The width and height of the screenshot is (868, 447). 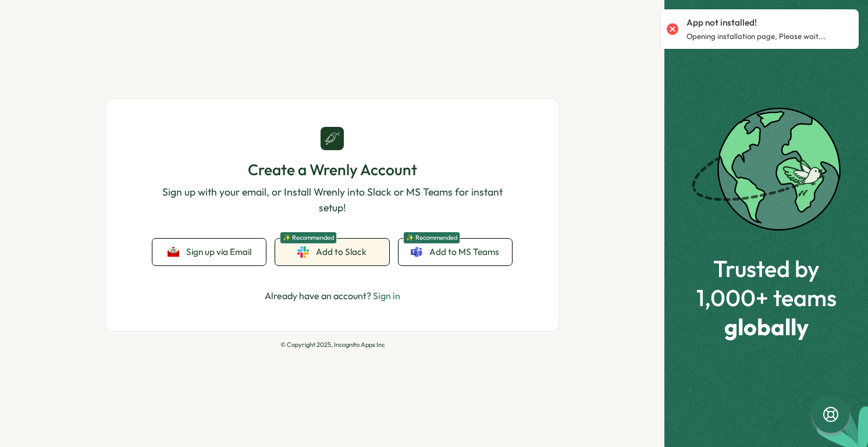 What do you see at coordinates (332, 296) in the screenshot?
I see `p: Already have an account?` at bounding box center [332, 296].